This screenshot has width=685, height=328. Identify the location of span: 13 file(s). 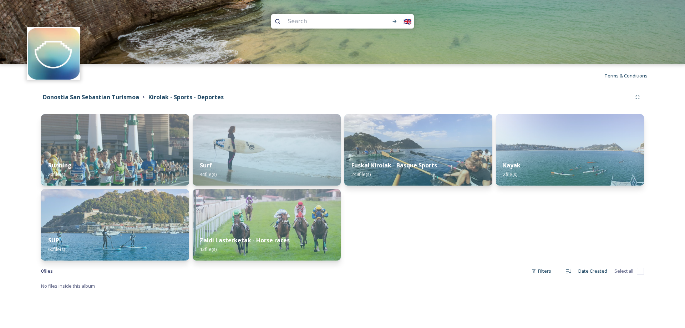
(208, 249).